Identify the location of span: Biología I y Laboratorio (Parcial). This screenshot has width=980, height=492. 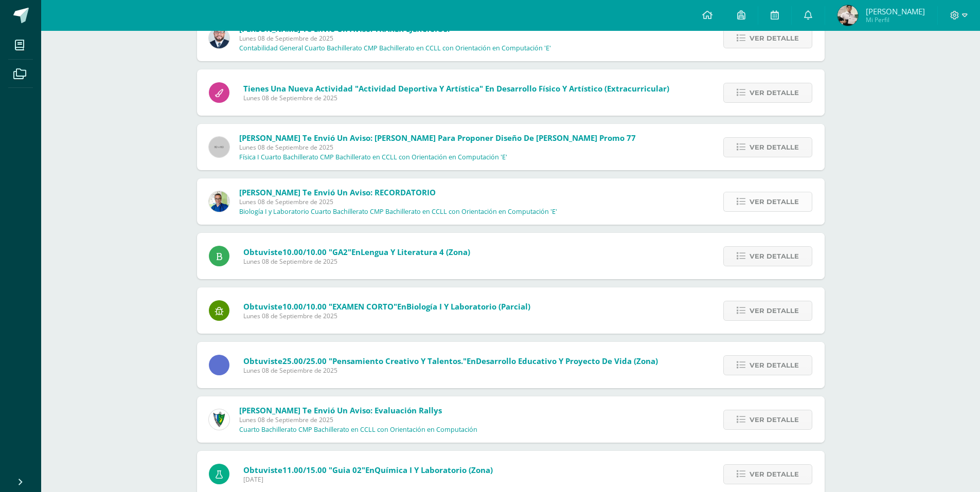
(468, 306).